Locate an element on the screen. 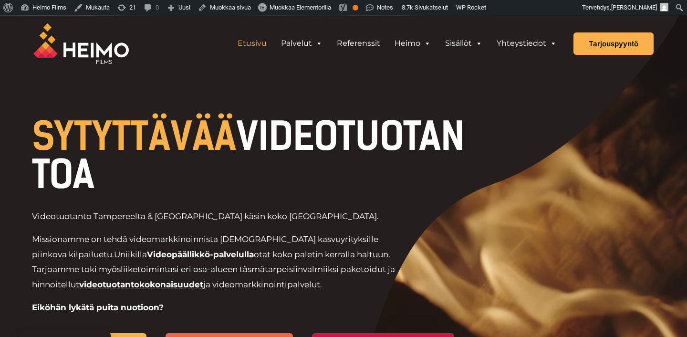  strong: Eiköhän lykätä puita nuotioon? is located at coordinates (98, 307).